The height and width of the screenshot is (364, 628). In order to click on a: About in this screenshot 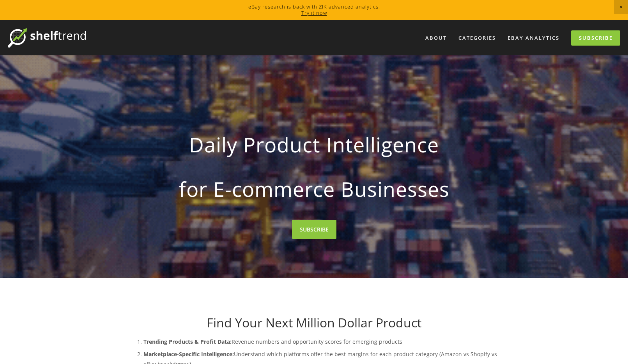, I will do `click(436, 38)`.